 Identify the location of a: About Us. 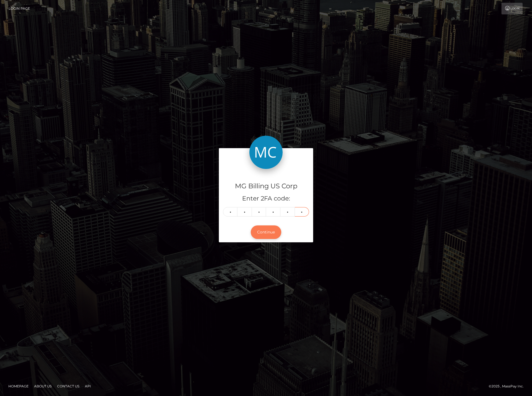
(42, 387).